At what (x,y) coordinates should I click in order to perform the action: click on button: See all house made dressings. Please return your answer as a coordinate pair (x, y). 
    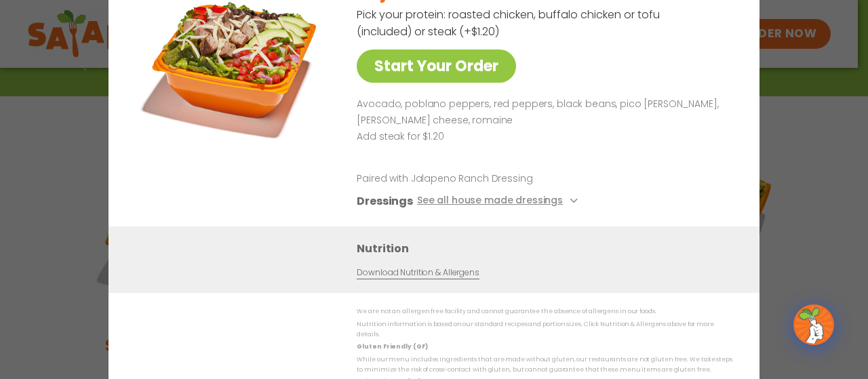
    Looking at the image, I should click on (499, 200).